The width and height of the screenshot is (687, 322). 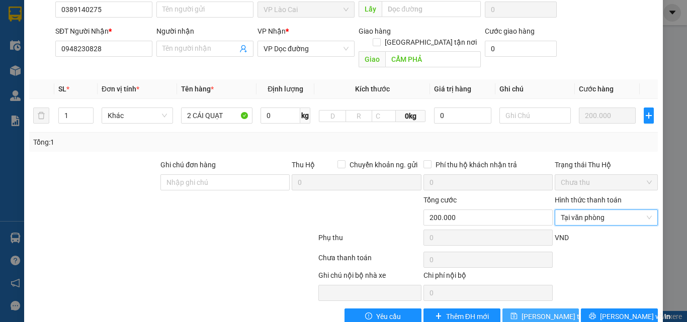 I want to click on div: Chưa thanh toán, so click(x=370, y=261).